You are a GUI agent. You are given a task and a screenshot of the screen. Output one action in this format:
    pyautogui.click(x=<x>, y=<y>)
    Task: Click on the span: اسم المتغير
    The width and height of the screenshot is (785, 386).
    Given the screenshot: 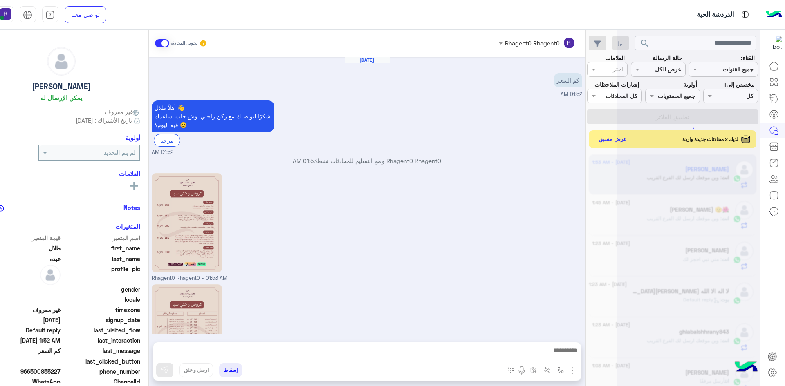 What is the action you would take?
    pyautogui.click(x=101, y=238)
    